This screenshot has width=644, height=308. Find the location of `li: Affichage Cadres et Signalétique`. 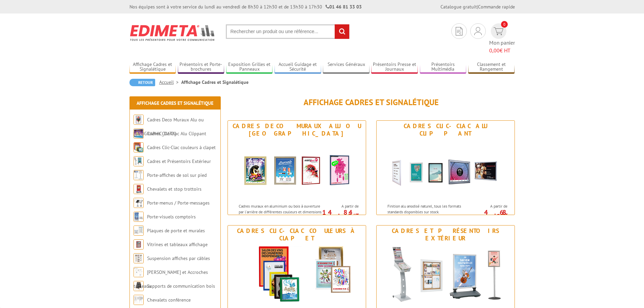

li: Affichage Cadres et Signalétique is located at coordinates (214, 82).